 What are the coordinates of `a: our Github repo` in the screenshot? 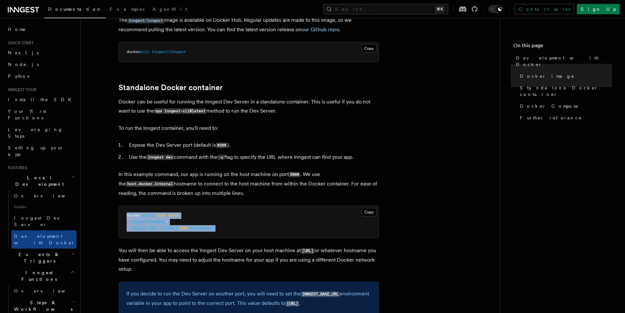 It's located at (320, 29).